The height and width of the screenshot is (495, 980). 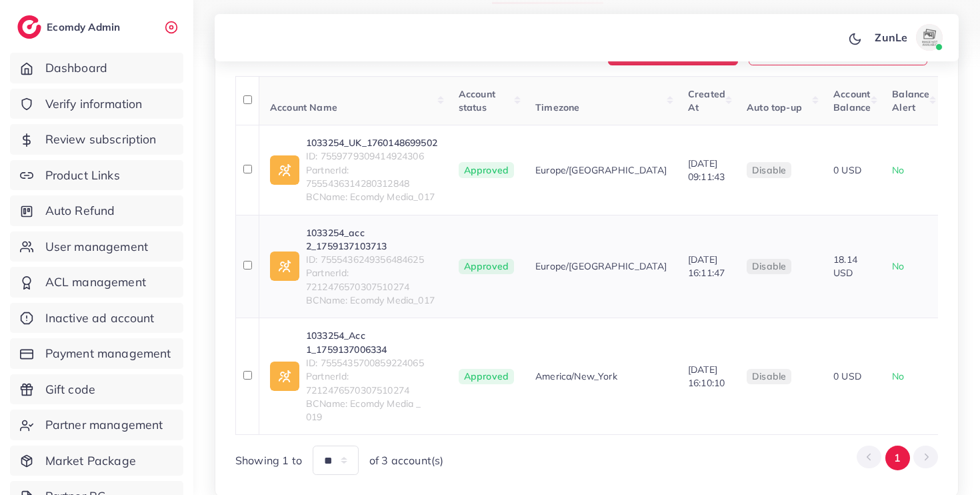 What do you see at coordinates (94, 104) in the screenshot?
I see `span: Verify information` at bounding box center [94, 104].